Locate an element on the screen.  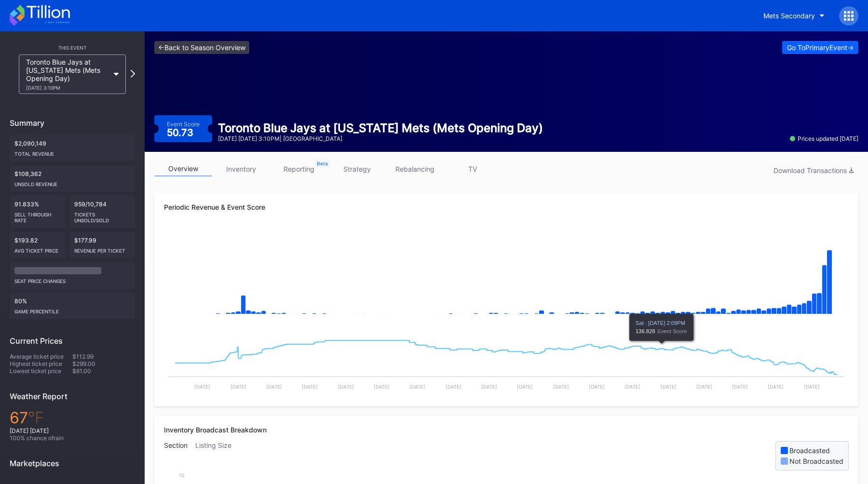
div: Lowest ticket price is located at coordinates (41, 371).